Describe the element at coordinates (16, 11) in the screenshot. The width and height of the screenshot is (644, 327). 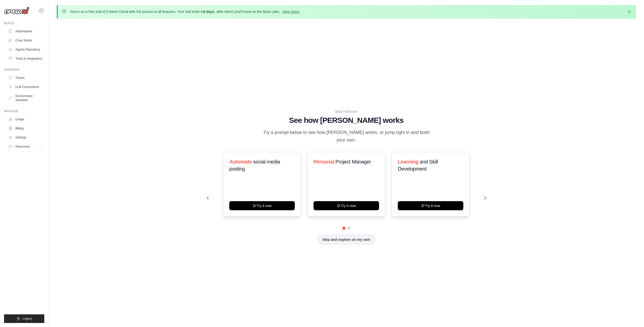
I see `img: Logo` at that location.